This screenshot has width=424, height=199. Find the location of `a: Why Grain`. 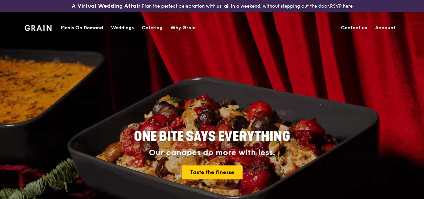

a: Why Grain is located at coordinates (183, 28).